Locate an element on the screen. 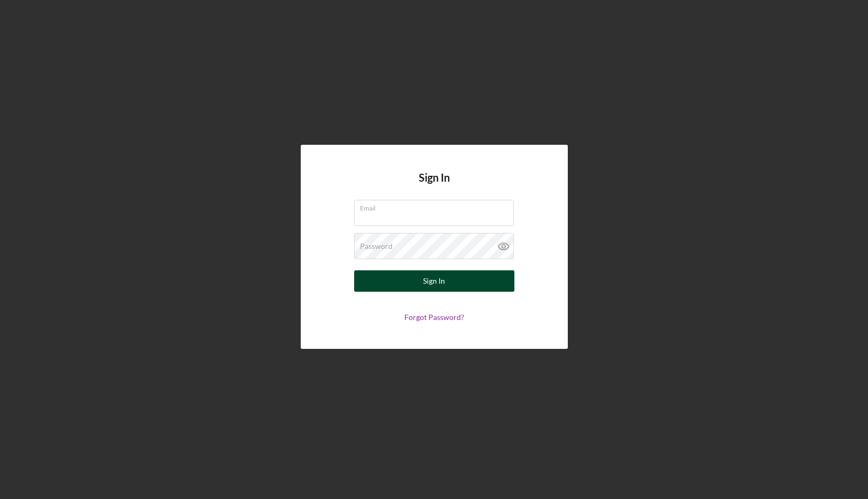  label: Password is located at coordinates (376, 246).